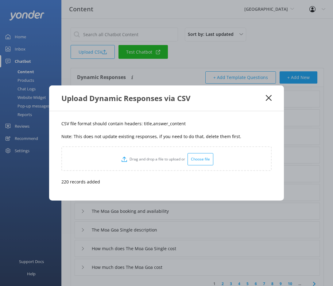 The image size is (333, 286). I want to click on button: Close, so click(268, 98).